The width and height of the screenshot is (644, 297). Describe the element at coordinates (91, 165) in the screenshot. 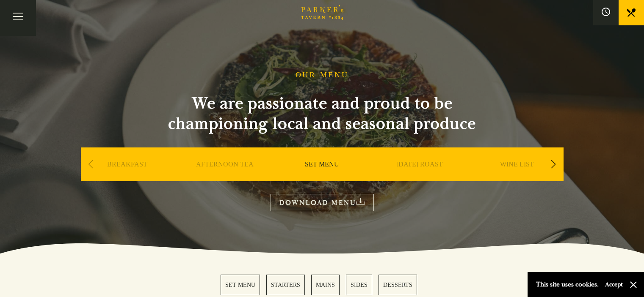

I see `div: Previous slide` at that location.